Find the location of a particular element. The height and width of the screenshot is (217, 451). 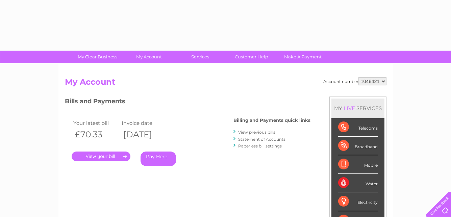

div: Mobile is located at coordinates (358, 164).